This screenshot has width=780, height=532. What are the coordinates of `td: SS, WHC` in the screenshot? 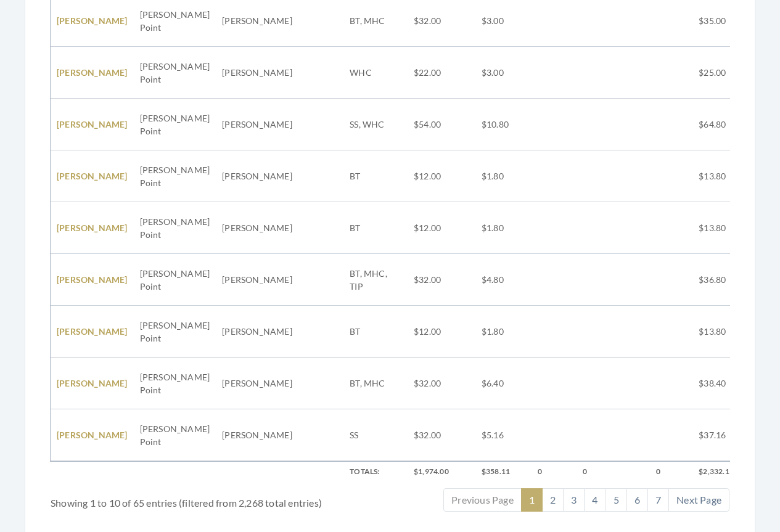 It's located at (376, 124).